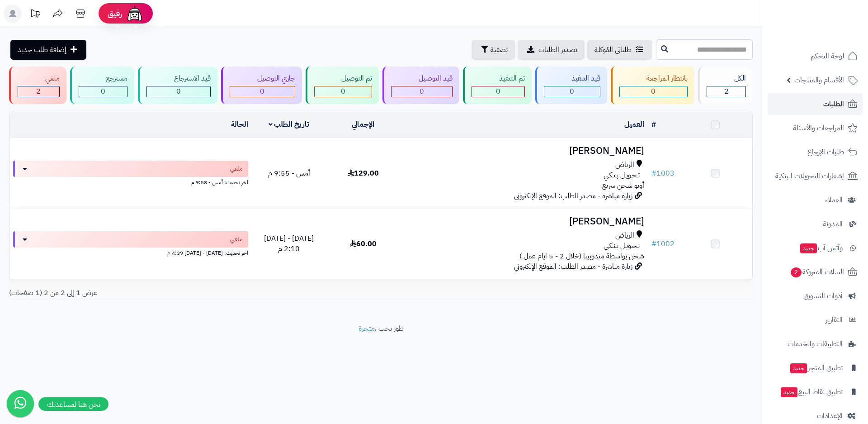 The image size is (868, 424). I want to click on div: قيد التوصيل, so click(422, 78).